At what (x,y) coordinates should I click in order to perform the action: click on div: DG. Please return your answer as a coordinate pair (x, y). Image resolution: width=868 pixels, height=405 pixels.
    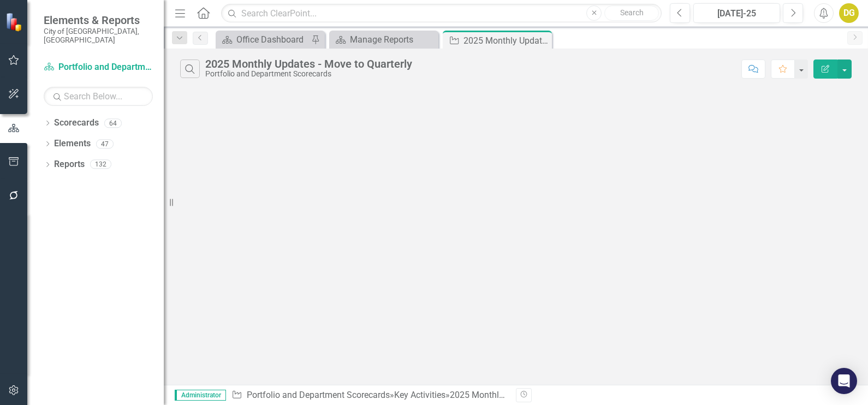
    Looking at the image, I should click on (848, 13).